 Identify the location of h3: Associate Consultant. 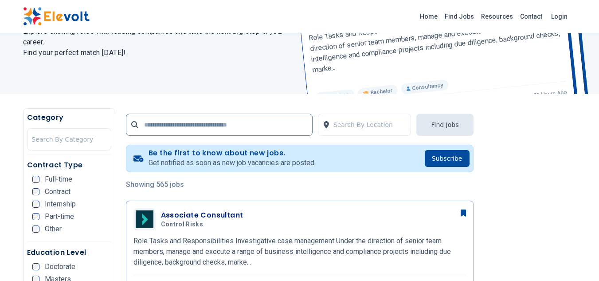
(202, 215).